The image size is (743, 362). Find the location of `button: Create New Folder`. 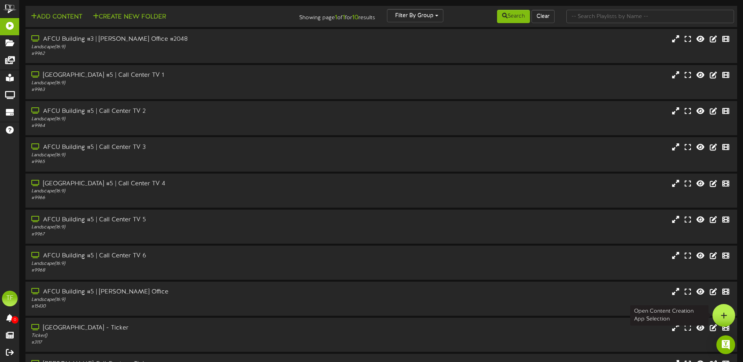

button: Create New Folder is located at coordinates (129, 17).